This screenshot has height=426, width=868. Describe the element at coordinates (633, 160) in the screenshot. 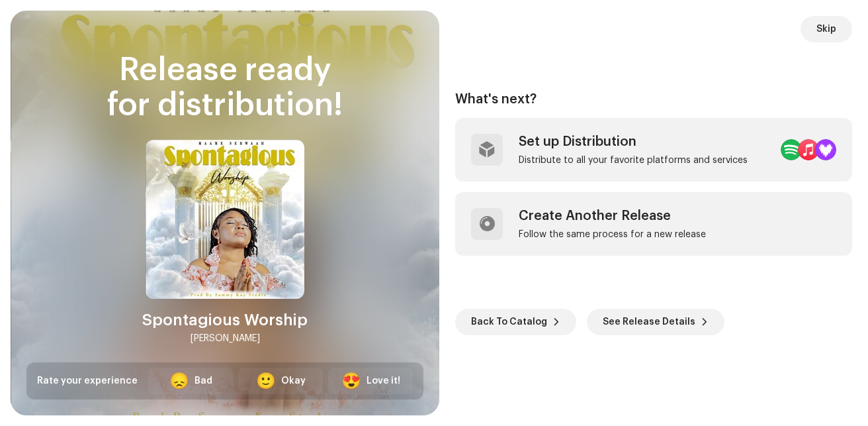

I see `div: Distribute to all your favorite platforms and services` at that location.